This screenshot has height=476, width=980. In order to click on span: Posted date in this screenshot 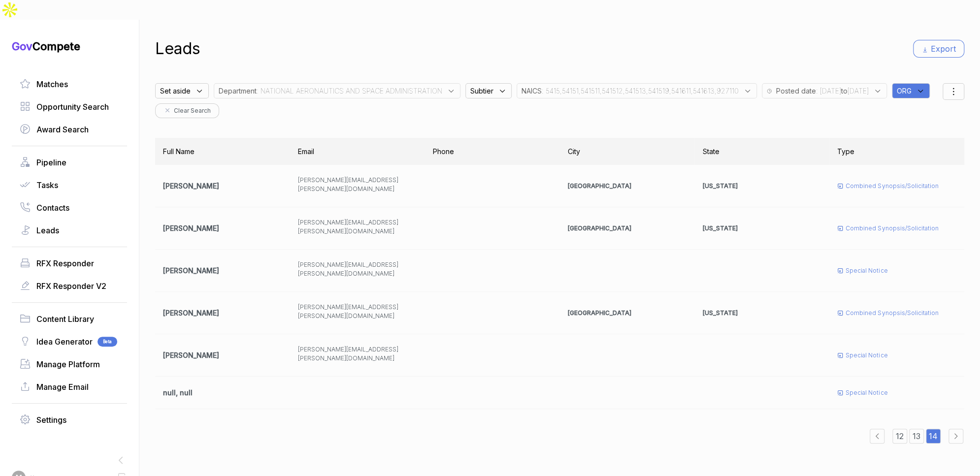, I will do `click(796, 91)`.